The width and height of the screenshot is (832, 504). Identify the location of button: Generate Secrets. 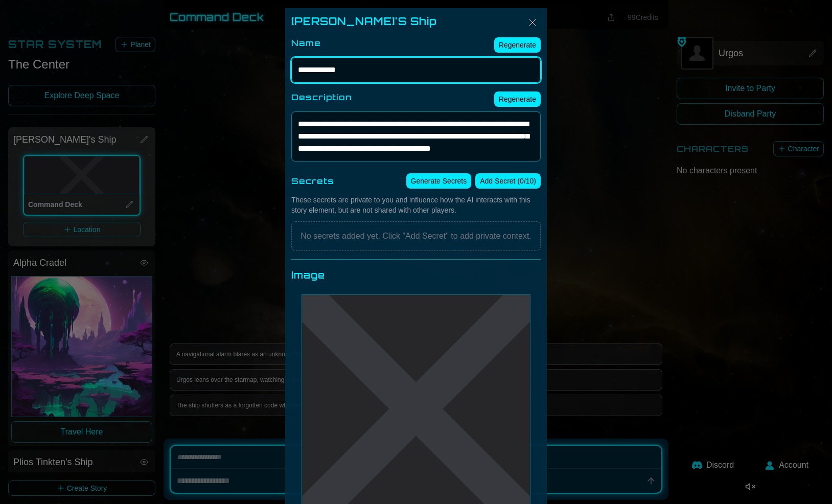
(439, 181).